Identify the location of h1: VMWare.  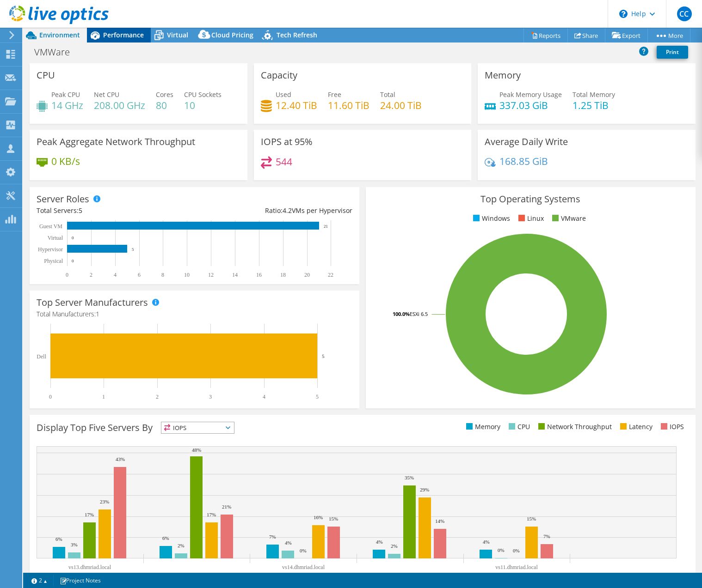
(57, 52).